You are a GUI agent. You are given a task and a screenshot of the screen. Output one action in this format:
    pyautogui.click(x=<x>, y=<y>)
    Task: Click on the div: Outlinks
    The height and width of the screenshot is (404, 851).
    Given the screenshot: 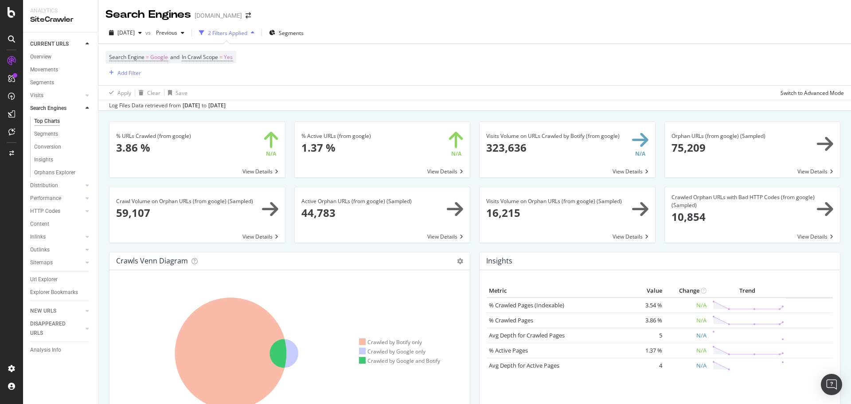 What is the action you would take?
    pyautogui.click(x=40, y=250)
    